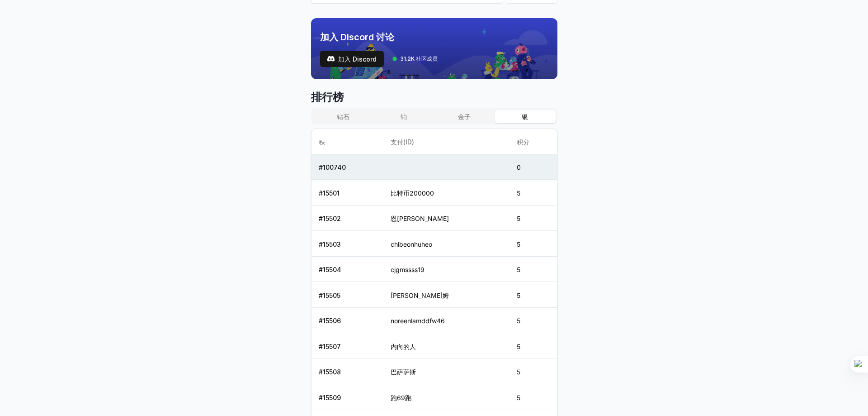 This screenshot has width=868, height=416. Describe the element at coordinates (404, 346) in the screenshot. I see `font: 内向的人` at that location.